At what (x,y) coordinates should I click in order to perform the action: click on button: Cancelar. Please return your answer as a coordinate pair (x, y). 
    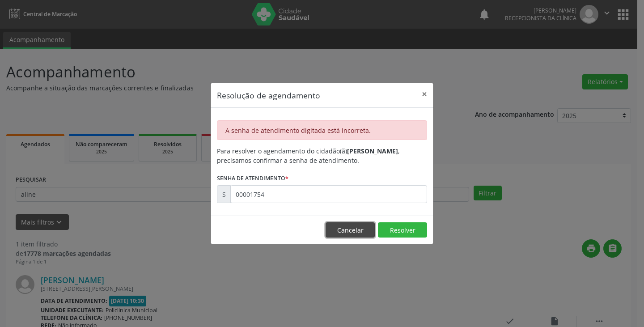
    Looking at the image, I should click on (351, 230).